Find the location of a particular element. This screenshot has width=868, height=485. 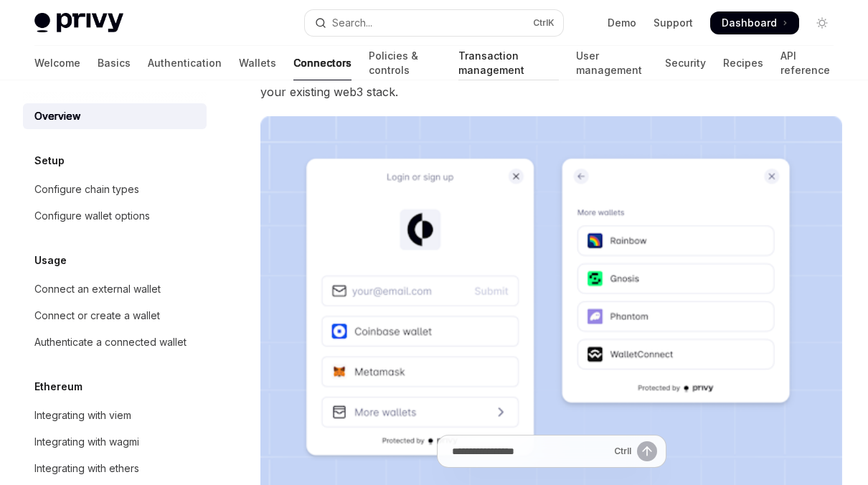

div: Configure wallet options is located at coordinates (92, 216).